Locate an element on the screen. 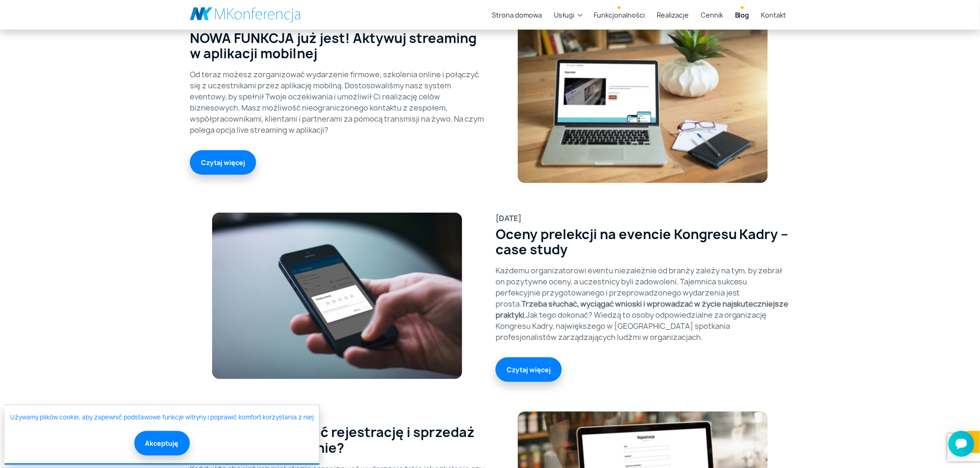  a: Usługi is located at coordinates (564, 15).